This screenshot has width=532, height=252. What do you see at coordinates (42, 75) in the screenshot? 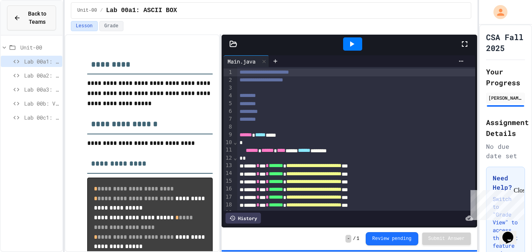
I see `span: Lab 00a2: ASCII BOX2` at bounding box center [42, 75].